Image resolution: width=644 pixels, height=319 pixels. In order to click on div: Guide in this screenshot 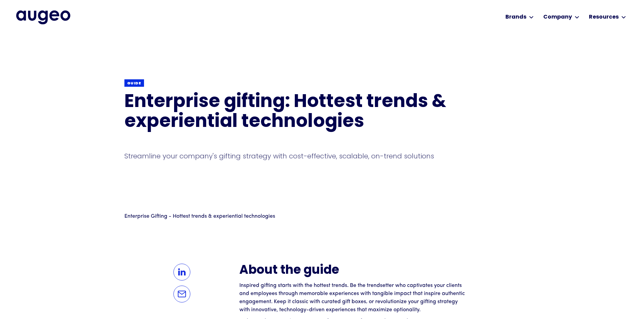, I will do `click(134, 83)`.